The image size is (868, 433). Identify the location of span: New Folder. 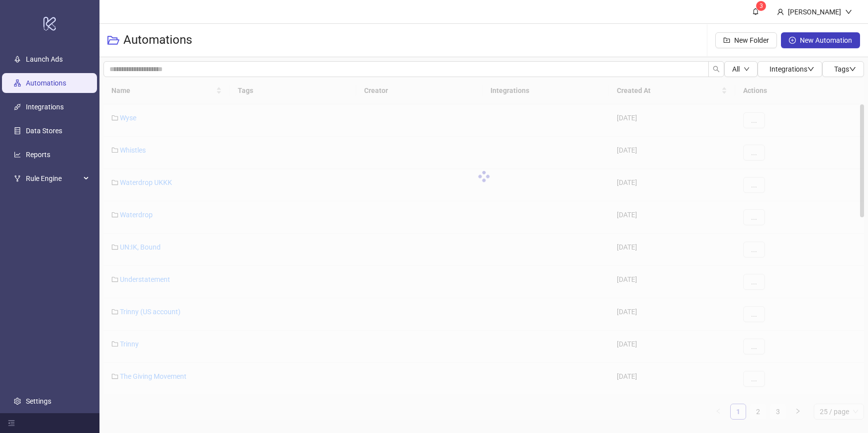
(751, 41).